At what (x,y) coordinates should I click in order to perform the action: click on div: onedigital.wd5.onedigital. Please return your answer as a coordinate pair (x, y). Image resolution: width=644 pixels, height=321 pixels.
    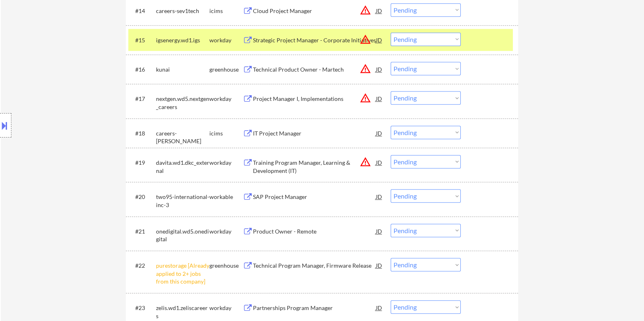
    Looking at the image, I should click on (182, 235).